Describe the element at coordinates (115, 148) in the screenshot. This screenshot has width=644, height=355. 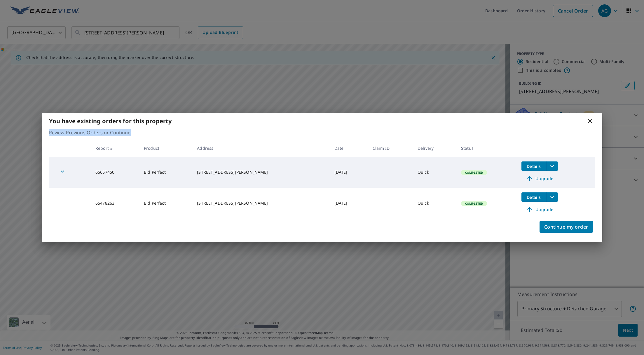
I see `th: Report #` at that location.